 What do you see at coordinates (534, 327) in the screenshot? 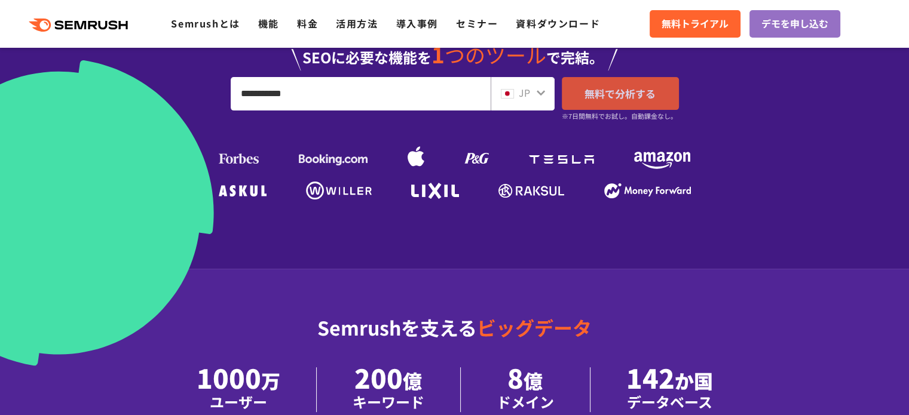
I see `span: ビッグデータ` at bounding box center [534, 327].